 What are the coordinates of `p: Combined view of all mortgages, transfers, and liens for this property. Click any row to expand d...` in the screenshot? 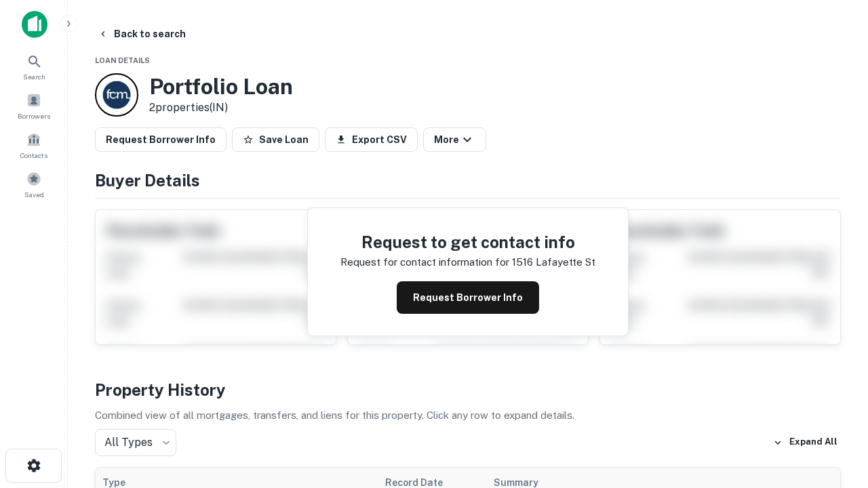 It's located at (468, 416).